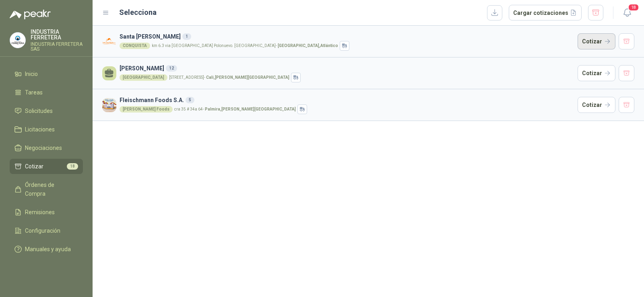 This screenshot has width=644, height=297. What do you see at coordinates (30, 14) in the screenshot?
I see `img: Logo peakr` at bounding box center [30, 14].